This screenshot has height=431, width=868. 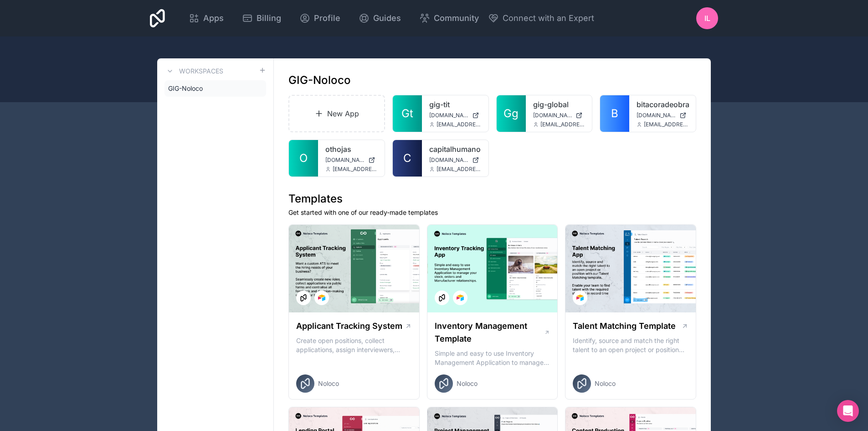 I want to click on h3: Workspaces, so click(x=201, y=71).